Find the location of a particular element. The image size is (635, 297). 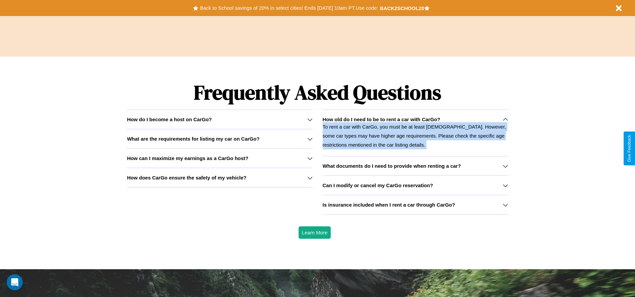

h3: What are the requirements for listing my car on CarGo? is located at coordinates (193, 139).